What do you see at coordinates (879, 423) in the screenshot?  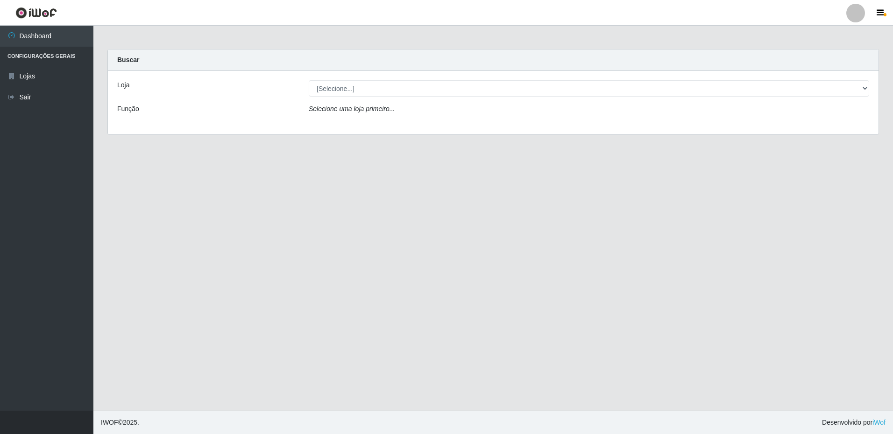 I see `a: iWof` at bounding box center [879, 423].